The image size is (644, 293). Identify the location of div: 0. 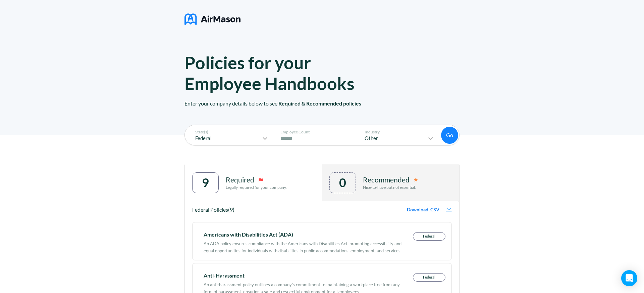
(343, 183).